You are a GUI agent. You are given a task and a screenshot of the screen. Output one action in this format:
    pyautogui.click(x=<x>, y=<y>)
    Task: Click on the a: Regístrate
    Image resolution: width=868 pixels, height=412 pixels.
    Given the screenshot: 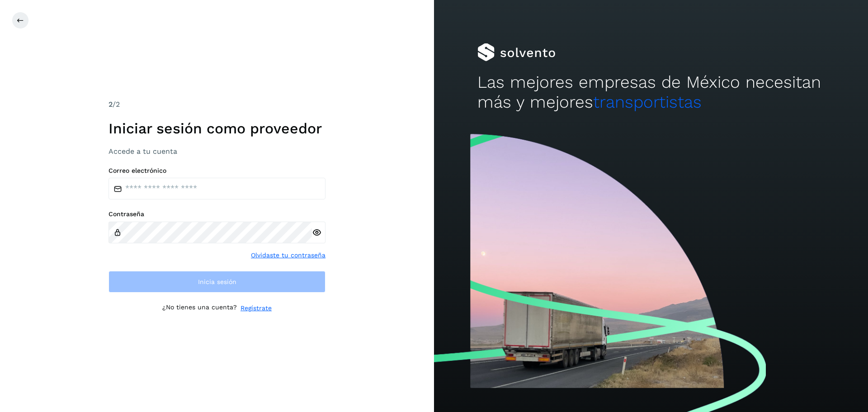 What is the action you would take?
    pyautogui.click(x=256, y=308)
    